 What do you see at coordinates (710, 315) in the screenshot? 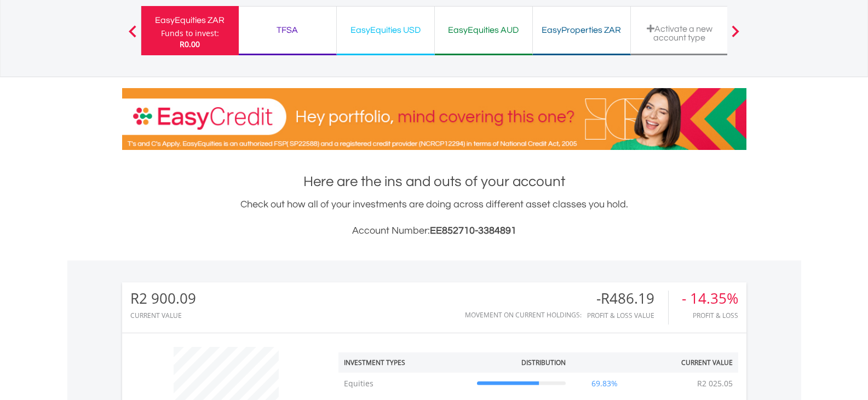
I see `div: Profit & Loss` at bounding box center [710, 315].